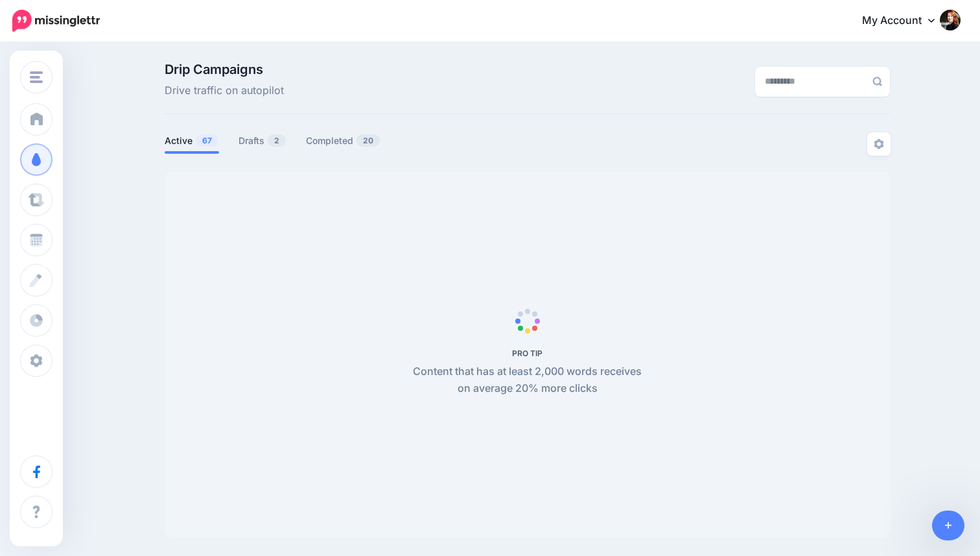  I want to click on span: 2, so click(277, 140).